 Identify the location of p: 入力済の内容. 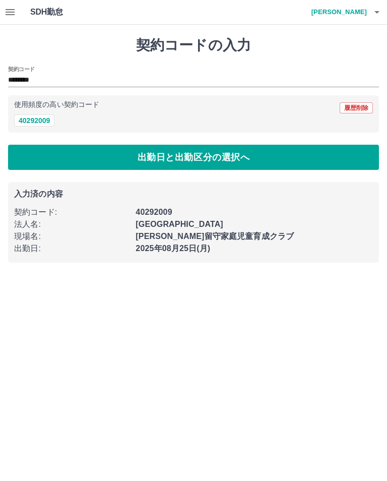
(194, 194).